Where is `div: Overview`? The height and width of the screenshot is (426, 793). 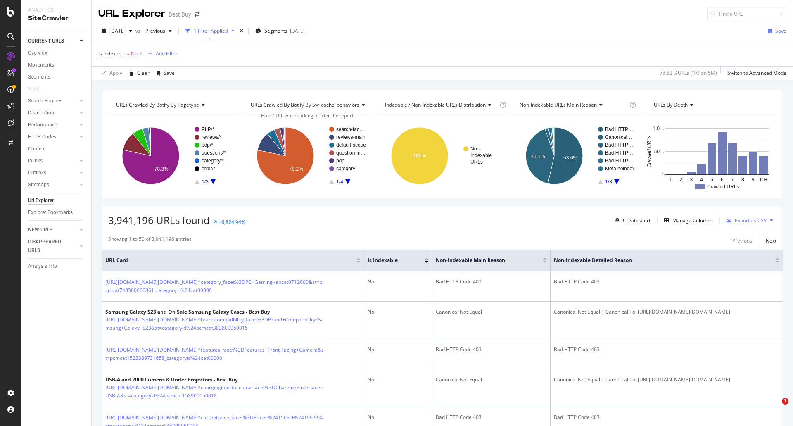 div: Overview is located at coordinates (38, 53).